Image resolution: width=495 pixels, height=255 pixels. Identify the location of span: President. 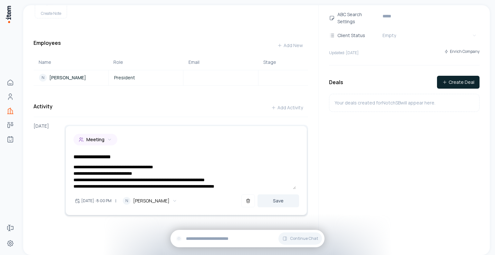
(124, 78).